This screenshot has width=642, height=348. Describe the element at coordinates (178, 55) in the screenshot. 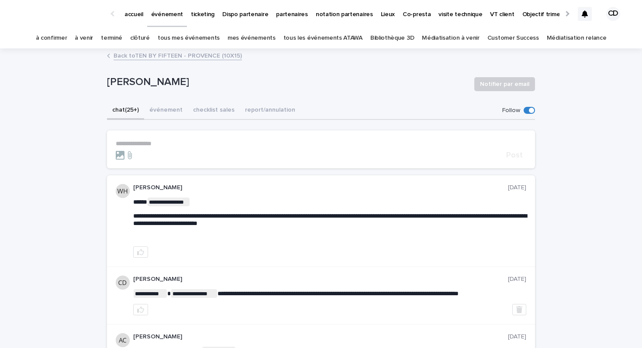

I see `a: Back toTEN BY FIFTEEN - PROVENCE (10X15)` at that location.